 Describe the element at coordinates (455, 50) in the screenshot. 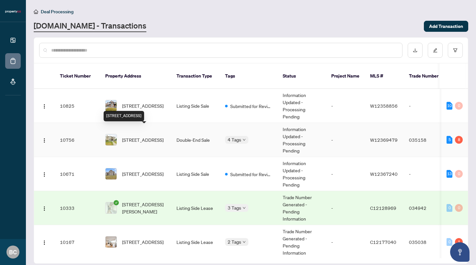

I see `span: filter` at that location.